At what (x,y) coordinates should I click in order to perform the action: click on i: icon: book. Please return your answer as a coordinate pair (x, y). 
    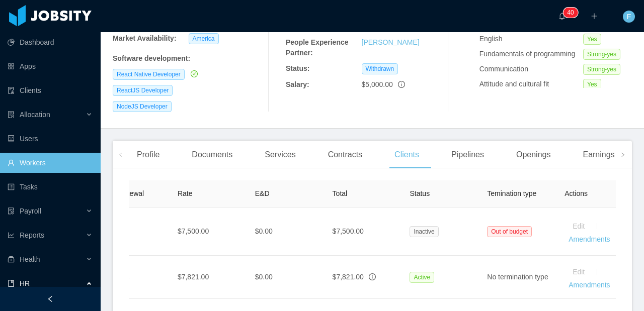
    Looking at the image, I should click on (11, 283).